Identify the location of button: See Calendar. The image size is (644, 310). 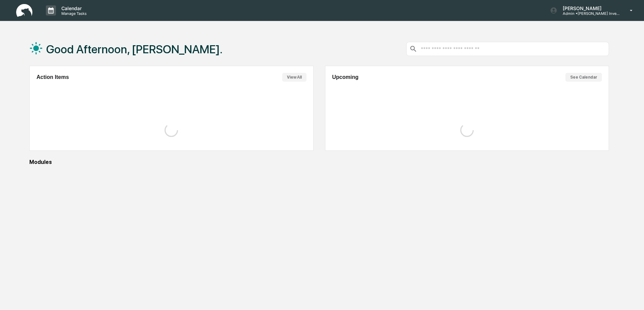
(584, 77).